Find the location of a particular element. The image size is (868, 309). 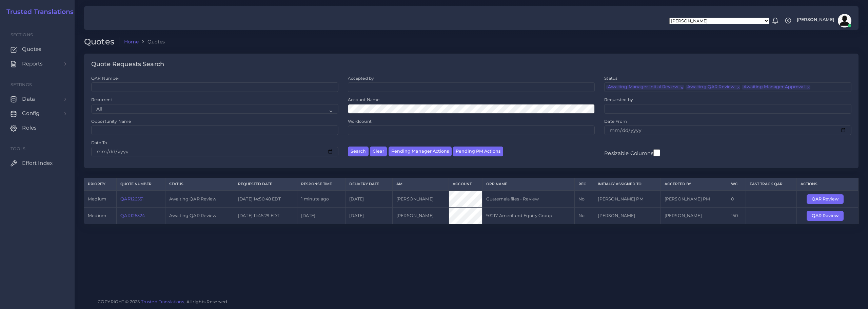

a: Effort Index is located at coordinates (37, 163).